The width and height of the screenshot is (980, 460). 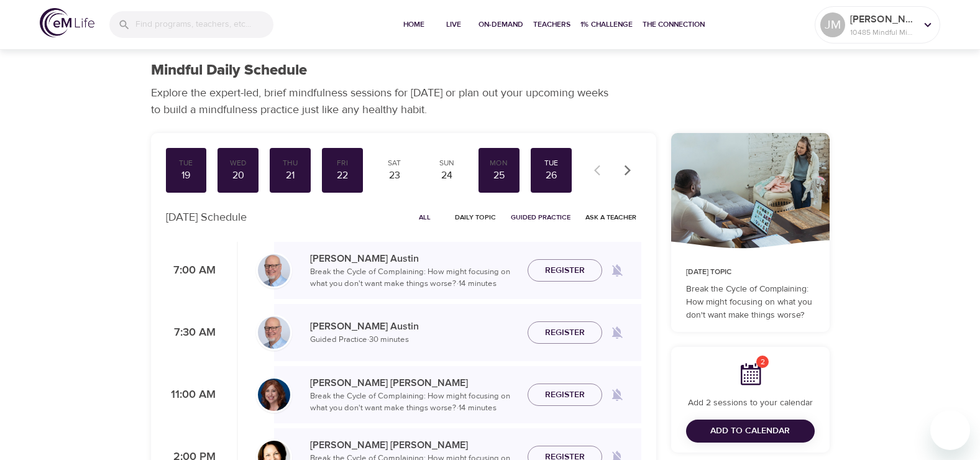 I want to click on div: Wed, so click(x=238, y=163).